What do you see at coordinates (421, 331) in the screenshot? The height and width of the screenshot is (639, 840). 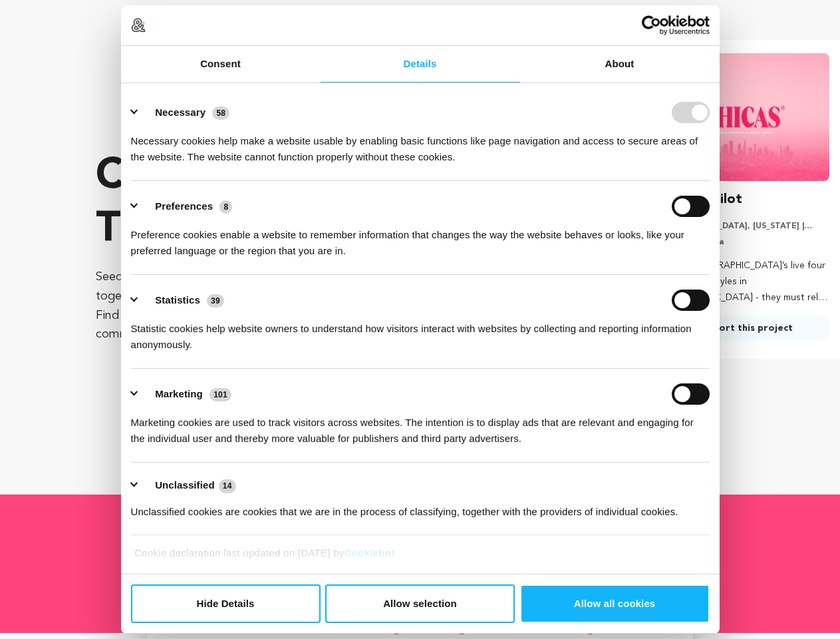 I see `div: Statistic cookies help website owners to understand how visitors interact with websites by collec...` at bounding box center [421, 331].